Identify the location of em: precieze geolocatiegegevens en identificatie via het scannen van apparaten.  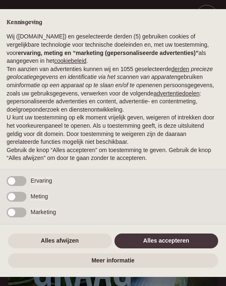
(110, 73).